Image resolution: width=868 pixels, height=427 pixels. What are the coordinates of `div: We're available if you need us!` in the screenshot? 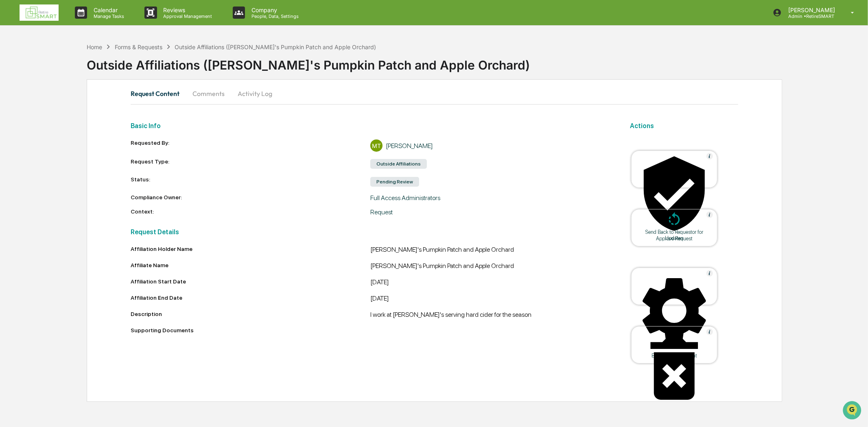 It's located at (65, 74).